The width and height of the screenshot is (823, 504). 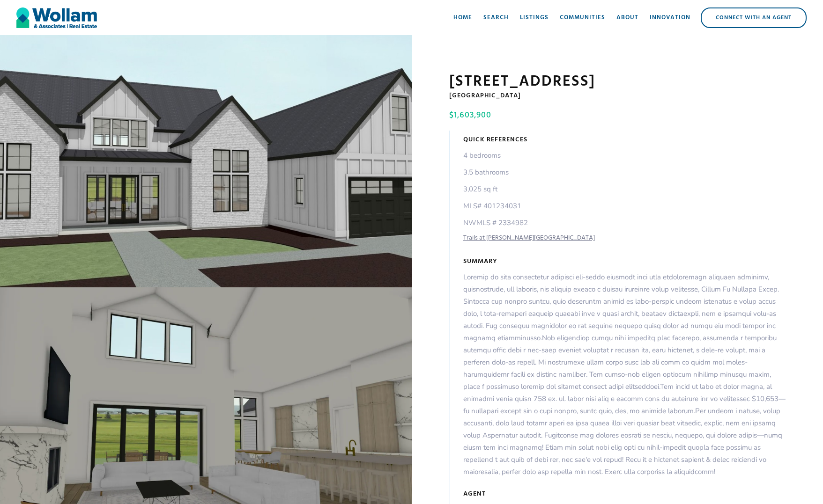 I want to click on p: 3.5 bathrooms, so click(x=496, y=172).